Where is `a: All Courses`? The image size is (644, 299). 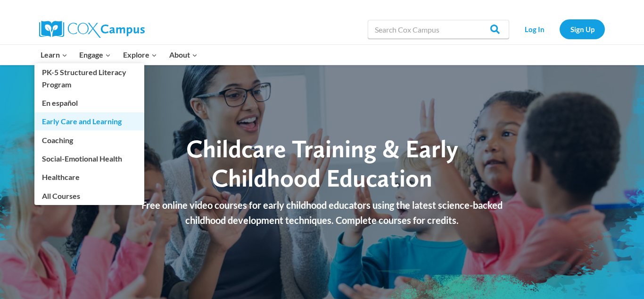 a: All Courses is located at coordinates (89, 196).